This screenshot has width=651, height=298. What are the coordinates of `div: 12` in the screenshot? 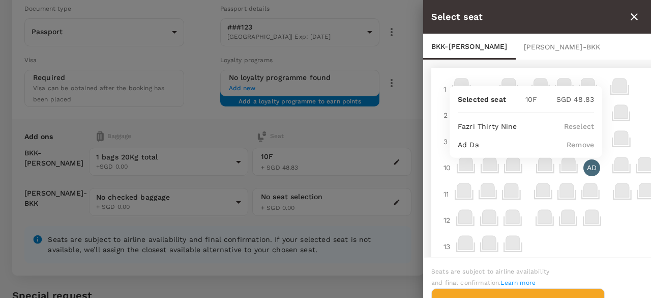 It's located at (447, 220).